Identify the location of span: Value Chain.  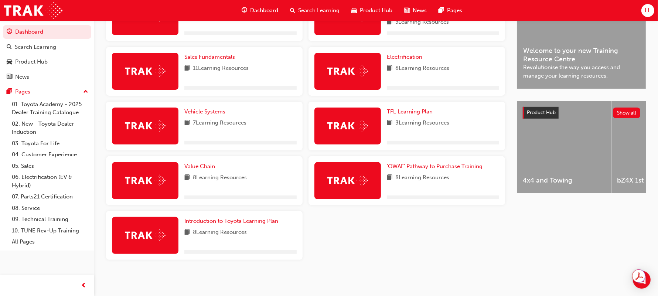
(200, 166).